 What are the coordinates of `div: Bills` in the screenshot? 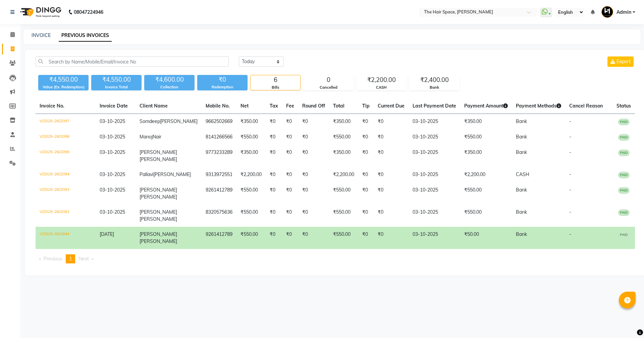 It's located at (276, 87).